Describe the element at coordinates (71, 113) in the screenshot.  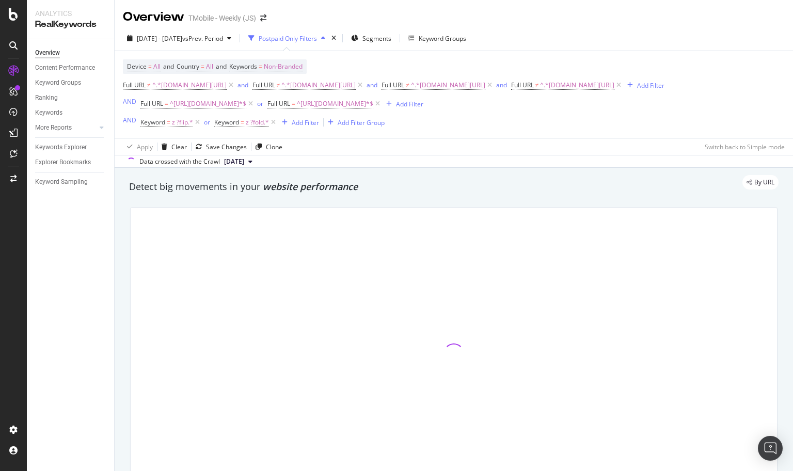
I see `a: Keywords` at that location.